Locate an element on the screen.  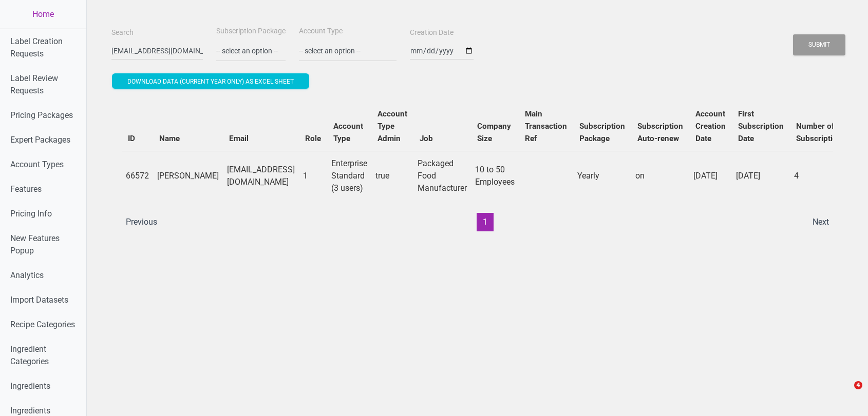
span: 4 is located at coordinates (858, 385).